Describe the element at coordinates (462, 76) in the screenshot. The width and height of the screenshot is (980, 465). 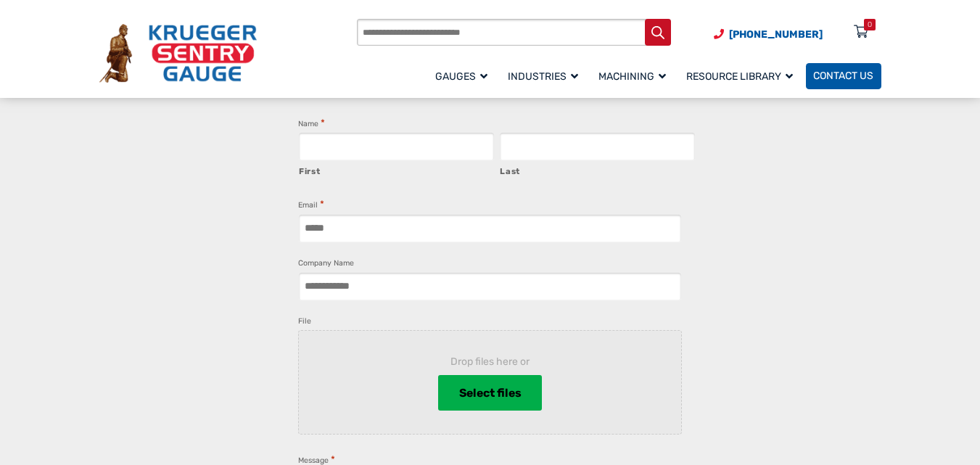
I see `span: Gauges` at that location.